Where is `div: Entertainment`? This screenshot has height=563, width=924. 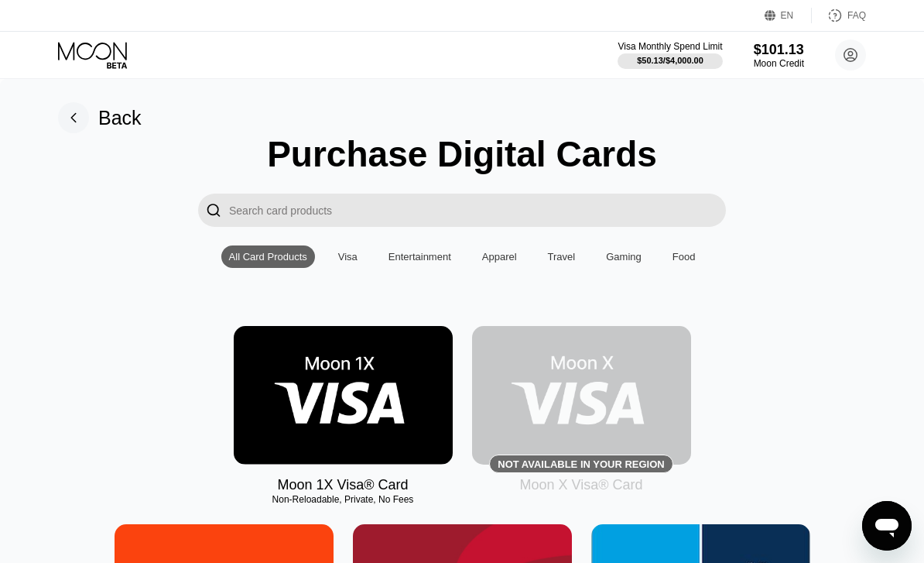
div: Entertainment is located at coordinates (420, 257).